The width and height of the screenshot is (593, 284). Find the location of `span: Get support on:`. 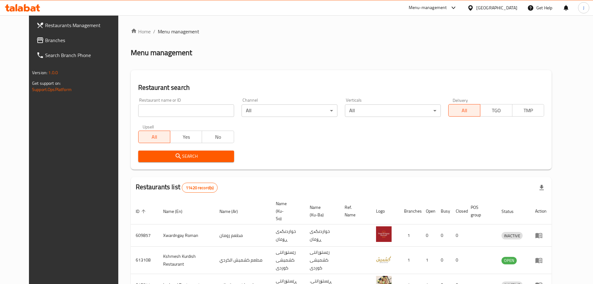

span: Get support on: is located at coordinates (46, 83).